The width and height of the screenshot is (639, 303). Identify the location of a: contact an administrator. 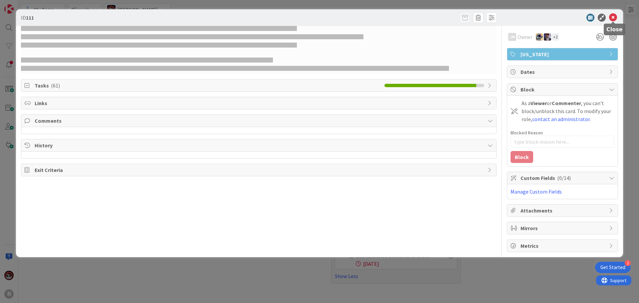
(561, 119).